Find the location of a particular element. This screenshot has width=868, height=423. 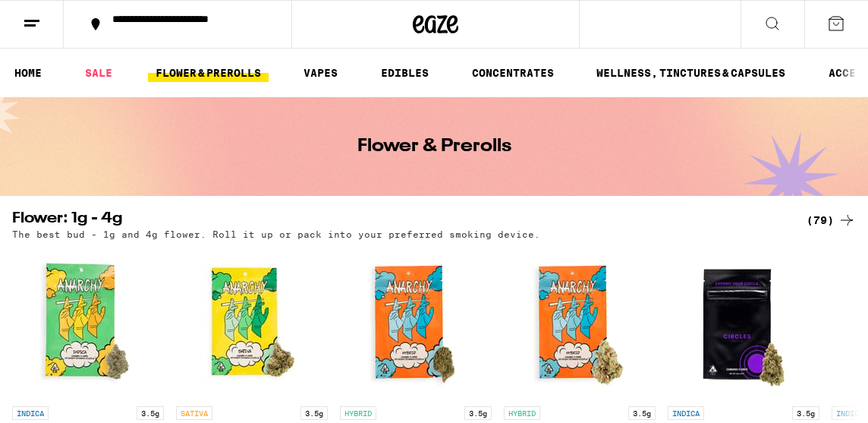

img: Anarchy - Banana OG - 3.5g is located at coordinates (88, 323).